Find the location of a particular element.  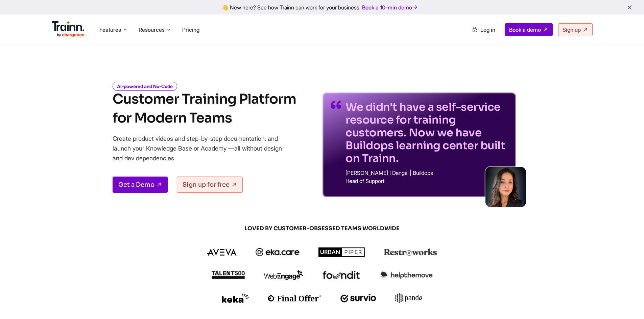

span: Book a demo is located at coordinates (525, 30).